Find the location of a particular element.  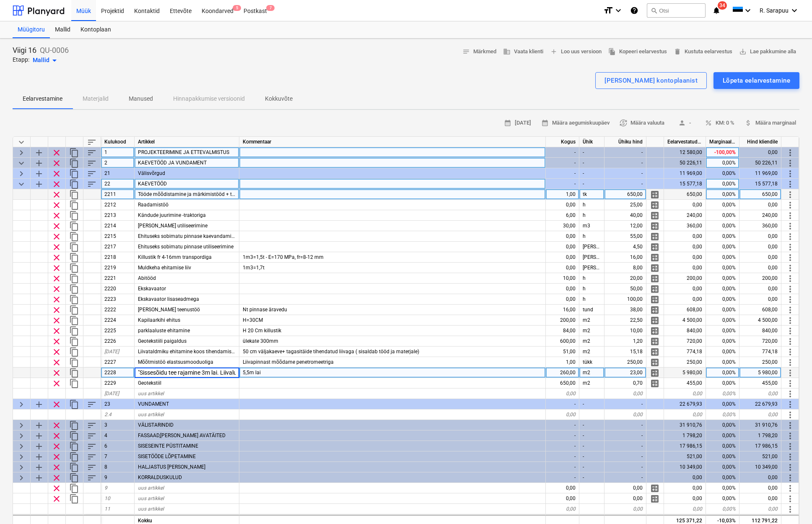

button: Märkmed is located at coordinates (479, 52).